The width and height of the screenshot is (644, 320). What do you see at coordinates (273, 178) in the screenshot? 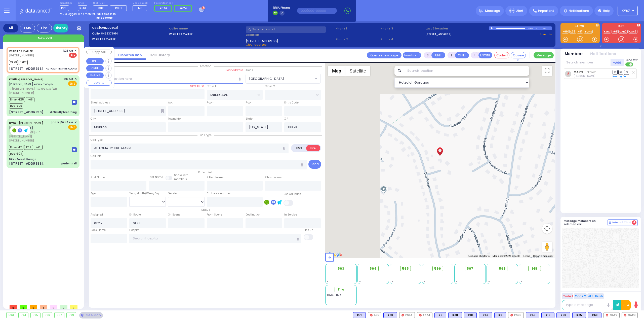
I see `label: P Last Name` at bounding box center [273, 178].